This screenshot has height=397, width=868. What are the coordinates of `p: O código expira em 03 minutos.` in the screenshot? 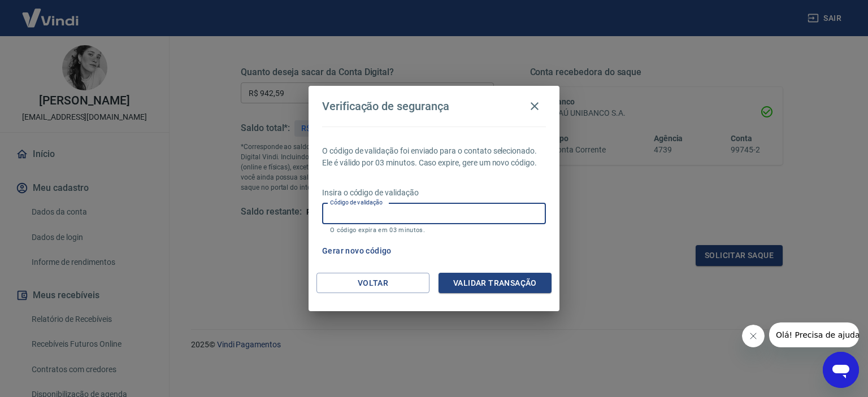 It's located at (434, 230).